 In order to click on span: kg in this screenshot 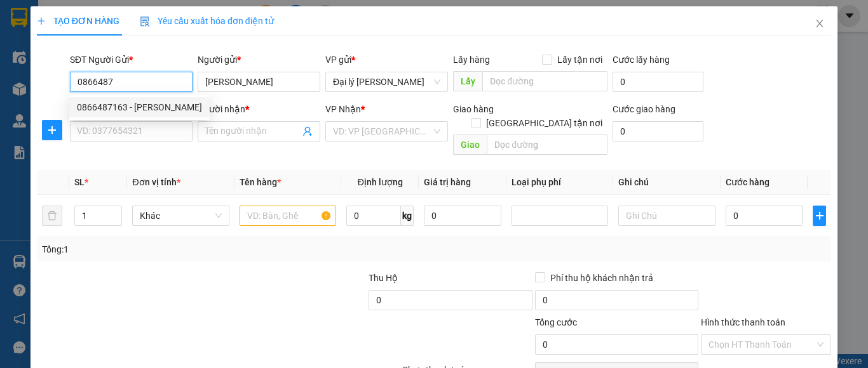, I will do `click(408, 216)`.